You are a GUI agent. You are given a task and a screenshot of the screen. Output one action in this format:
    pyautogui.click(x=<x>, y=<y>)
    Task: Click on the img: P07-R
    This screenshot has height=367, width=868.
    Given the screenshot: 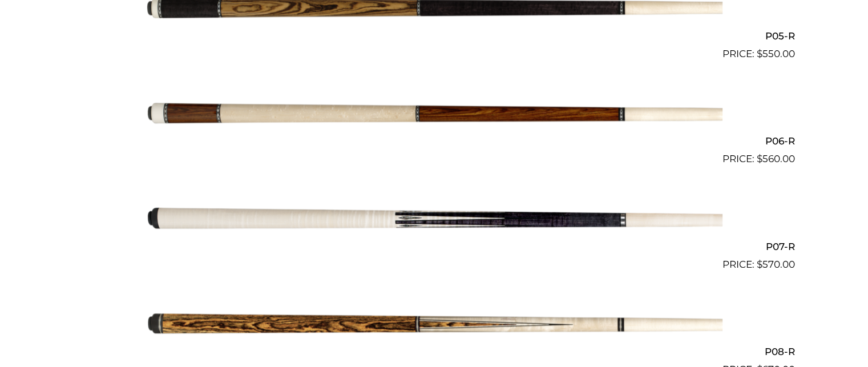 What is the action you would take?
    pyautogui.click(x=434, y=219)
    